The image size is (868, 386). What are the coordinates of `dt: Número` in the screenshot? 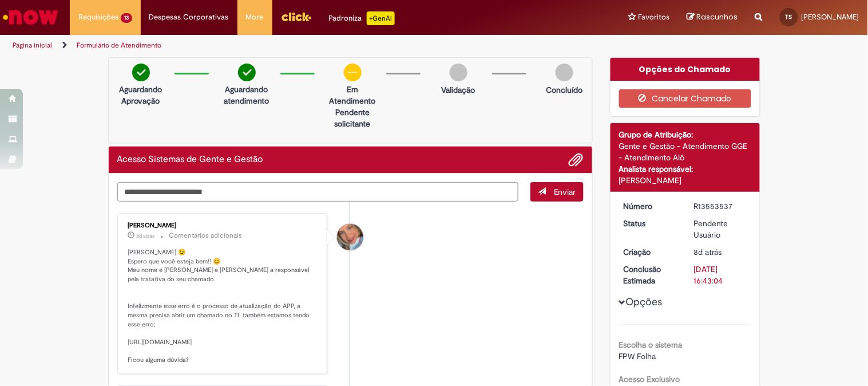 It's located at (650, 206).